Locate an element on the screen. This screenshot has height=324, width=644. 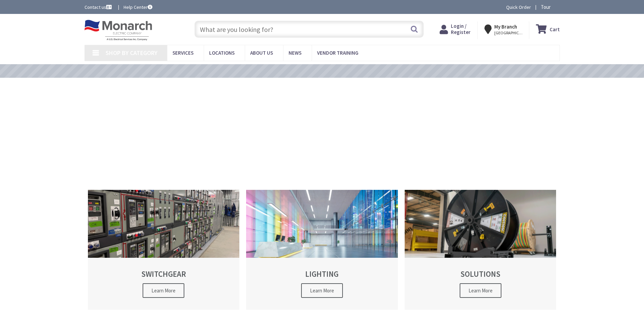
span: Login / Register is located at coordinates (460, 29).